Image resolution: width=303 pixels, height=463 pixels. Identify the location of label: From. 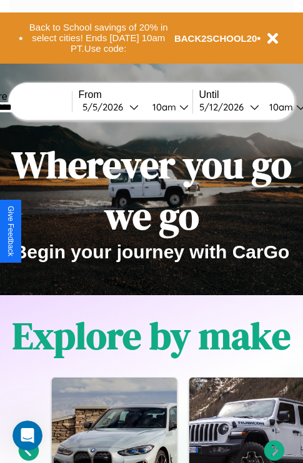
(135, 95).